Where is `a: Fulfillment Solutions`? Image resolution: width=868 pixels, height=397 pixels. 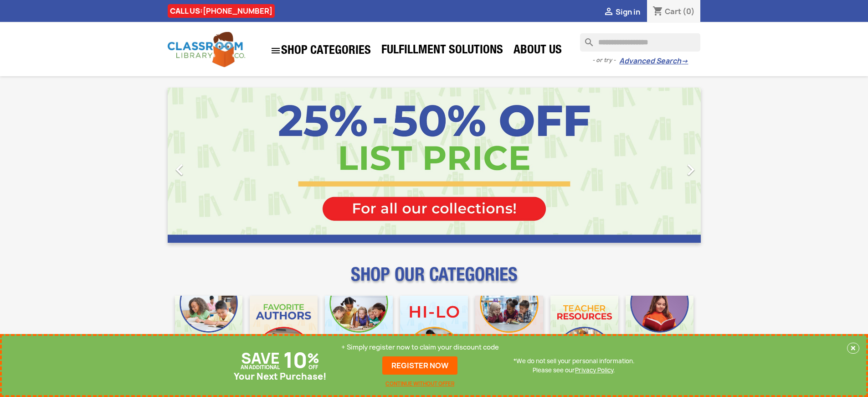 a: Fulfillment Solutions is located at coordinates (442, 51).